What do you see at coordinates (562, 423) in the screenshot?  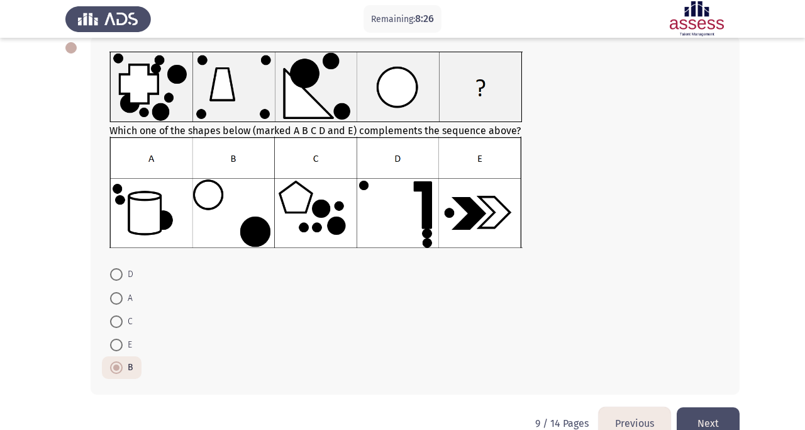 I see `p: 9 / 14 Pages` at bounding box center [562, 423].